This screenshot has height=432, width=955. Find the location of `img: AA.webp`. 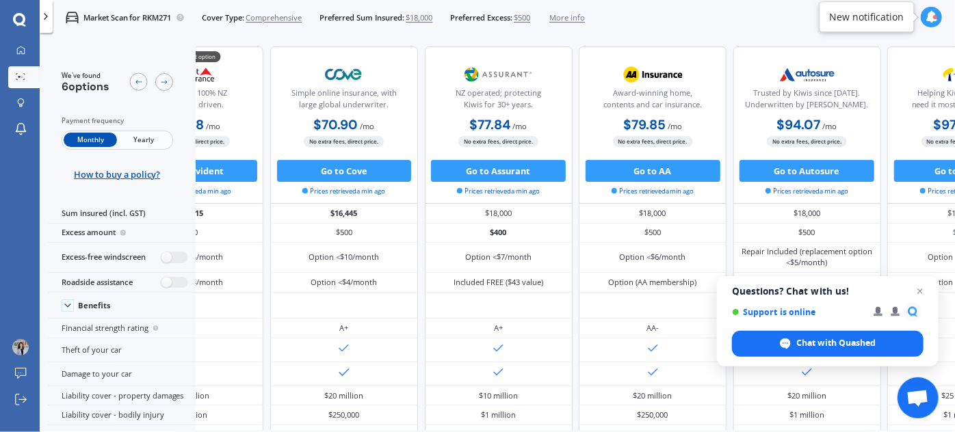

img: AA.webp is located at coordinates (652, 75).